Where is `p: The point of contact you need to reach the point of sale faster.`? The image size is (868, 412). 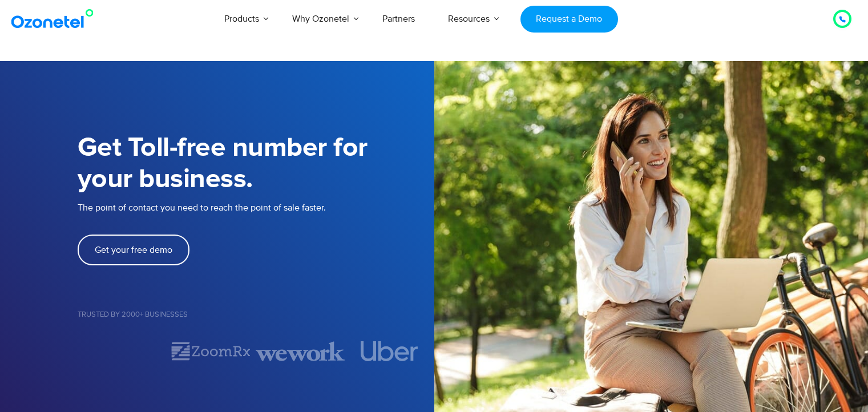
p: The point of contact you need to reach the point of sale faster. is located at coordinates (256, 208).